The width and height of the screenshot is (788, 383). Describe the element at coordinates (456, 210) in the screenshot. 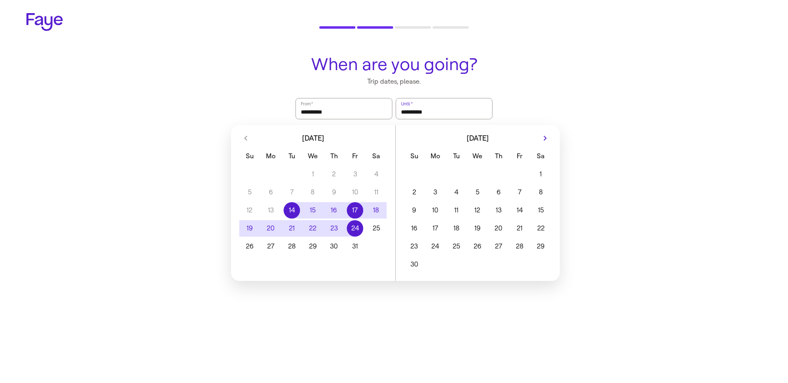

I see `button: 11` at that location.